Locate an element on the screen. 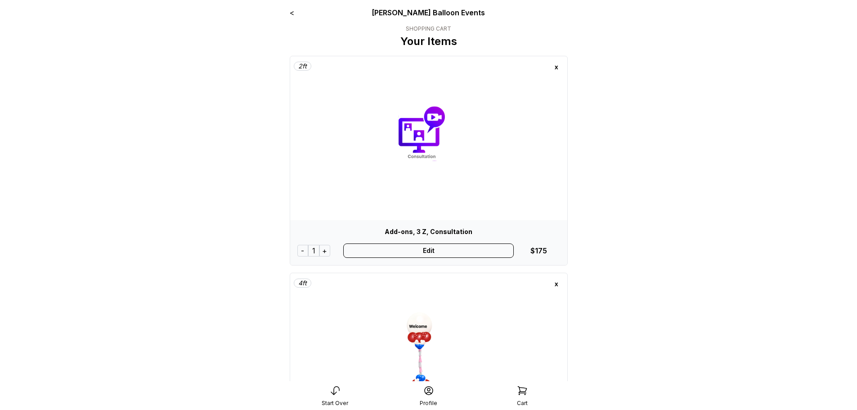  div: Edit is located at coordinates (428, 251).